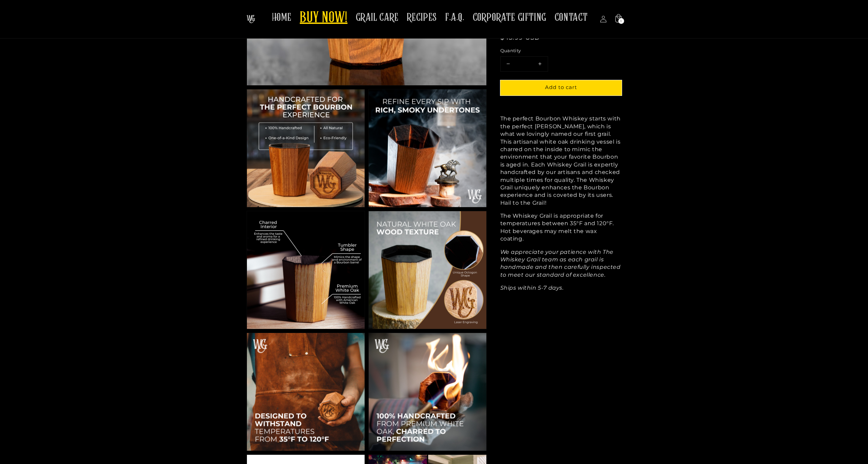  I want to click on a: BUY NOW!, so click(324, 18).